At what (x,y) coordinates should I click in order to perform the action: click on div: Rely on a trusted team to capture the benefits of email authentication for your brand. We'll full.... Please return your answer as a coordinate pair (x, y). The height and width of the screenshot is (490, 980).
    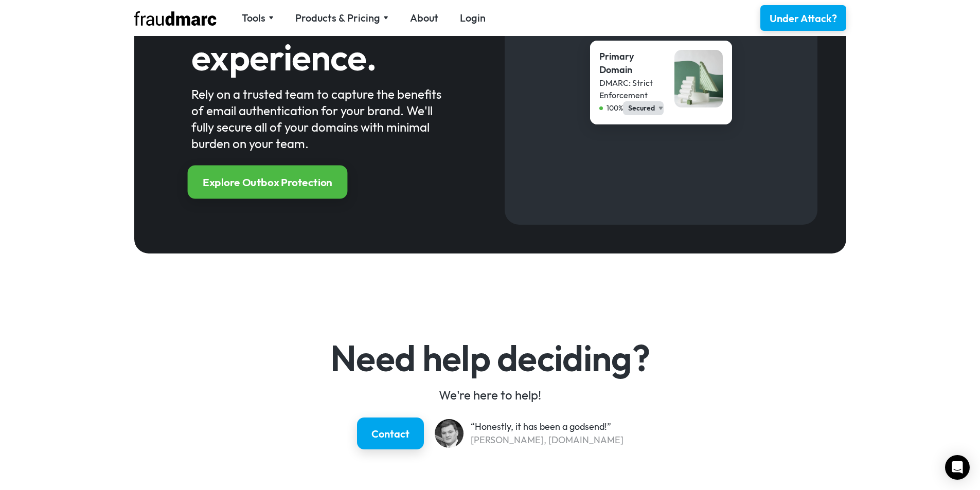
    Looking at the image, I should click on (319, 119).